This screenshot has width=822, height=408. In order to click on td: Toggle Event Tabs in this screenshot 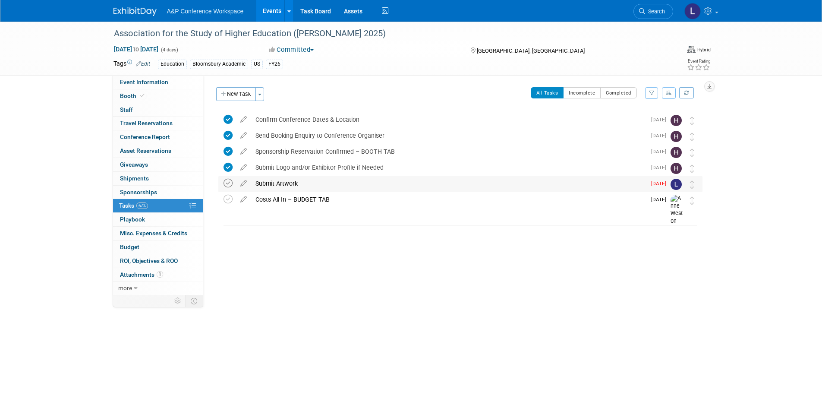, I will do `click(194, 301)`.